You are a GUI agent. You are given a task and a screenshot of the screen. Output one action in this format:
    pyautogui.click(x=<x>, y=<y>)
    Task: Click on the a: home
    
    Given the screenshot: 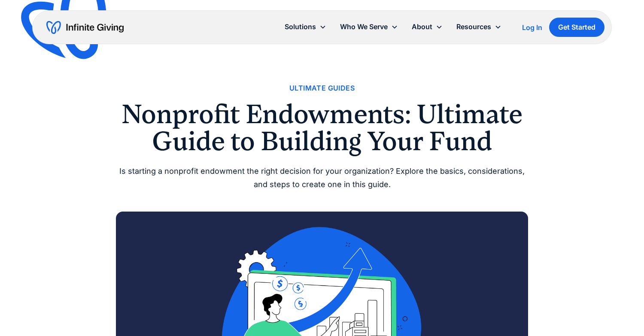 What is the action you would take?
    pyautogui.click(x=85, y=28)
    